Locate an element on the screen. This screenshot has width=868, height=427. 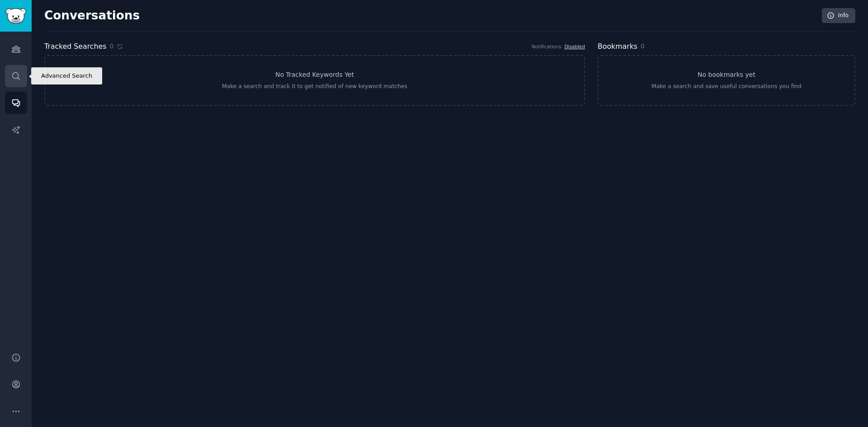
div: Make a search and track it to get notified of new keyword matches is located at coordinates (315, 87).